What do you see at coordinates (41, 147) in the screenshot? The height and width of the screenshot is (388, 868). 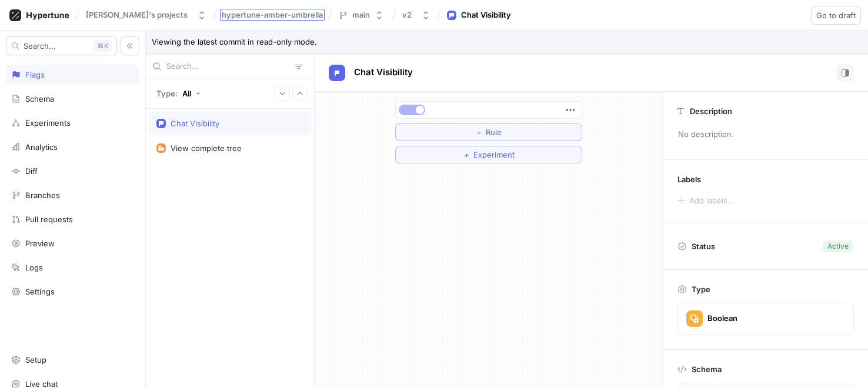 I see `div: Analytics` at bounding box center [41, 147].